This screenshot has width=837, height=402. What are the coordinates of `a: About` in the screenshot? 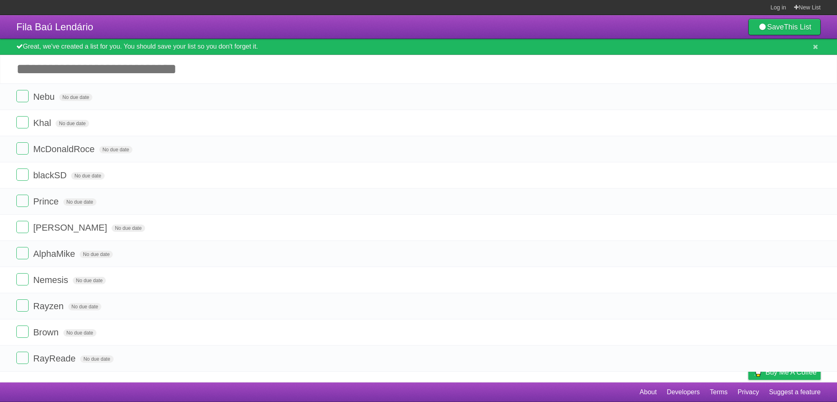 It's located at (648, 392).